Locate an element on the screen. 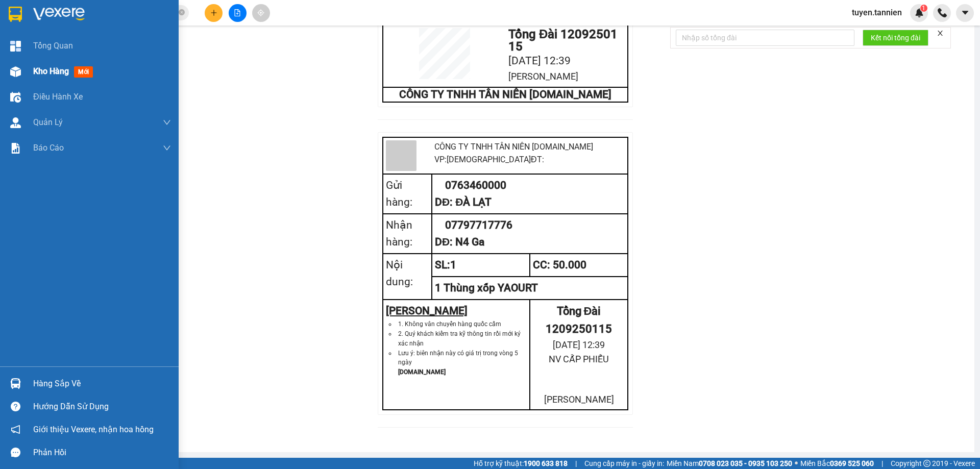 The width and height of the screenshot is (980, 469). span: Giới thiệu Vexere, nhận hoa hồng is located at coordinates (94, 429).